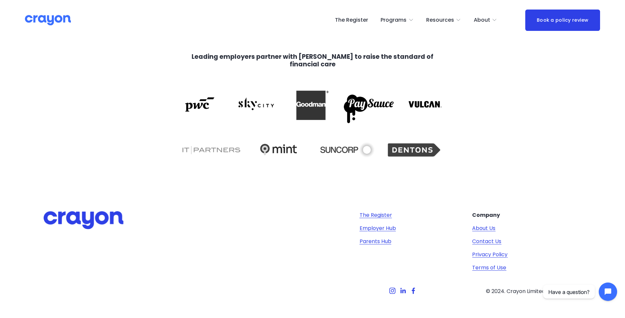 The width and height of the screenshot is (625, 318). What do you see at coordinates (482, 20) in the screenshot?
I see `span: About` at bounding box center [482, 20].